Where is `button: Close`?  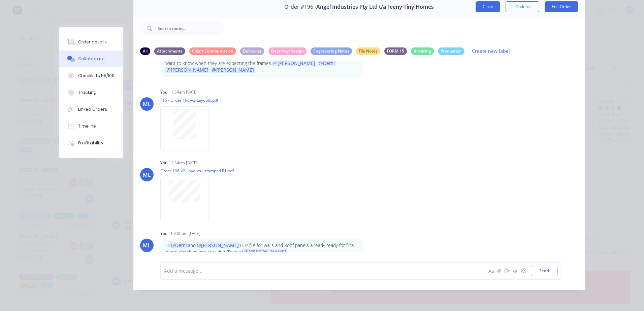
button: Close is located at coordinates (487, 7).